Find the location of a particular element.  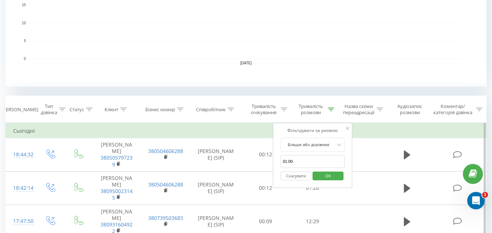

div: Співробітник is located at coordinates (211, 110).